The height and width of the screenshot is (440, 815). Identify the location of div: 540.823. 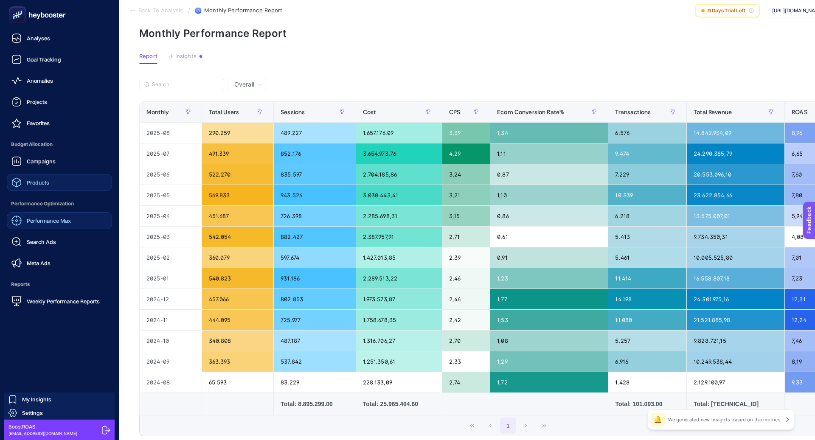
(238, 279).